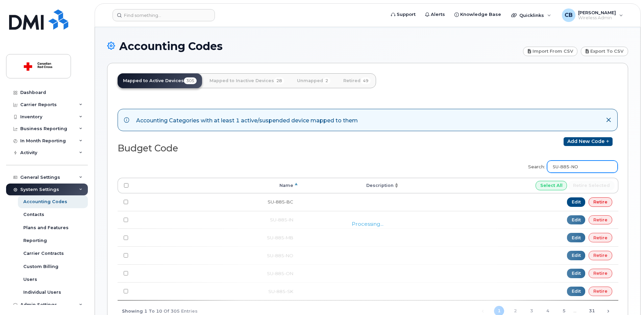 The height and width of the screenshot is (315, 644). I want to click on td: SU-885-IN, so click(217, 220).